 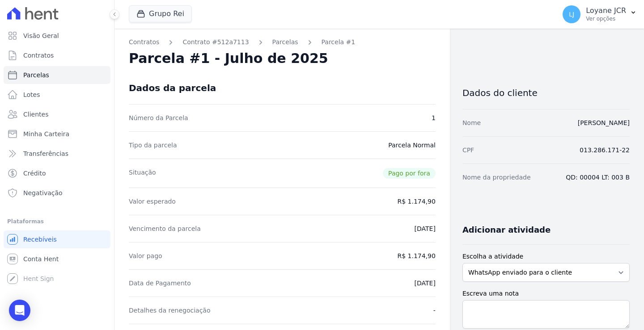 What do you see at coordinates (57, 35) in the screenshot?
I see `a: Visão Geral` at bounding box center [57, 35].